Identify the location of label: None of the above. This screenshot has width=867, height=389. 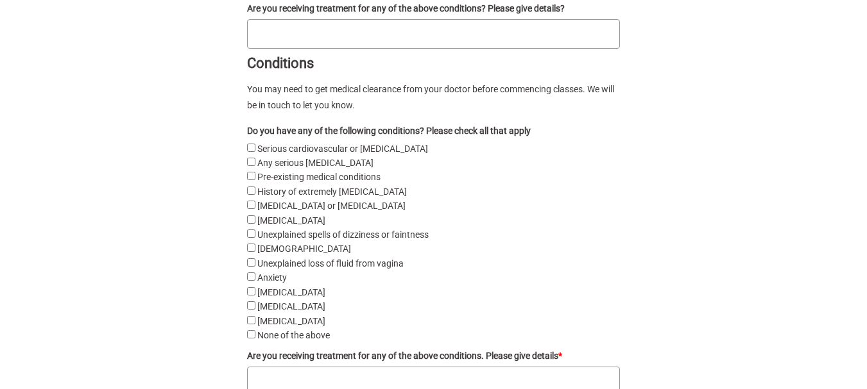
(293, 335).